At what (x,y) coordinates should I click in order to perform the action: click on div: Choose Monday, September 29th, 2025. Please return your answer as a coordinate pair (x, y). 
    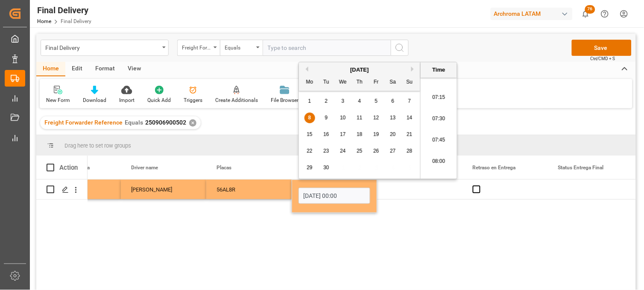
    Looking at the image, I should click on (310, 168).